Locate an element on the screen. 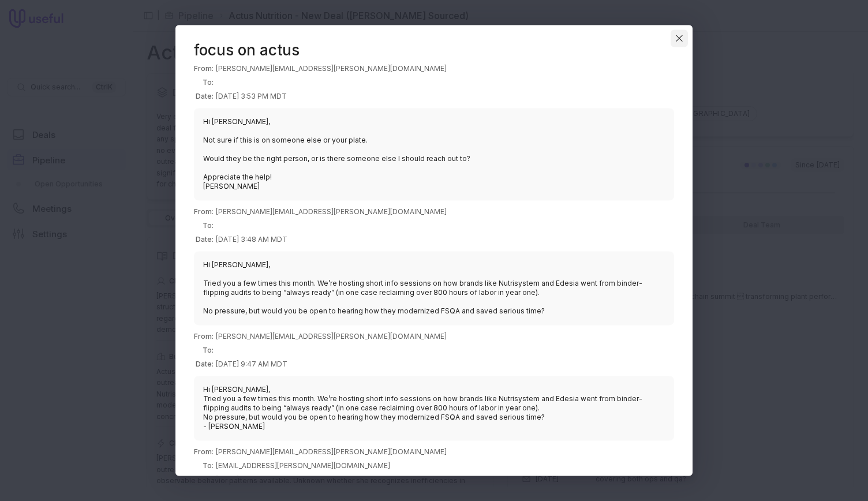  button: Close is located at coordinates (679, 38).